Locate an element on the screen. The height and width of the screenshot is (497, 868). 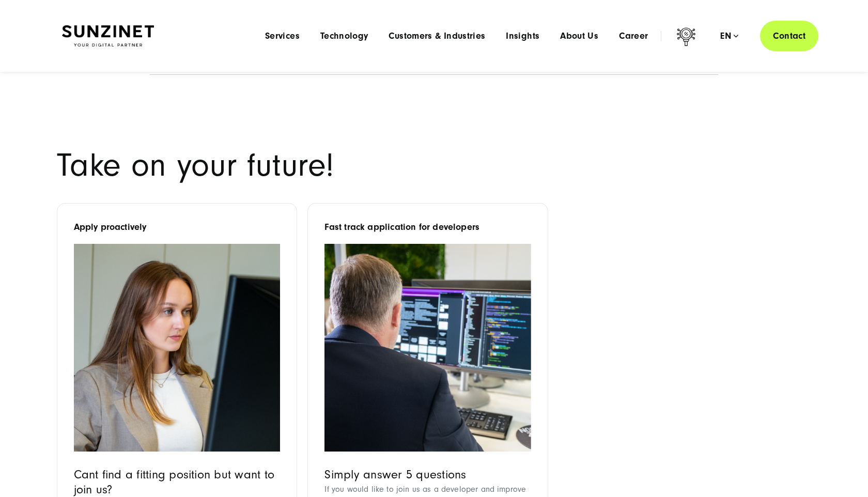
img: SUNZINET expert sitting at on a computer coding is located at coordinates (428, 348).